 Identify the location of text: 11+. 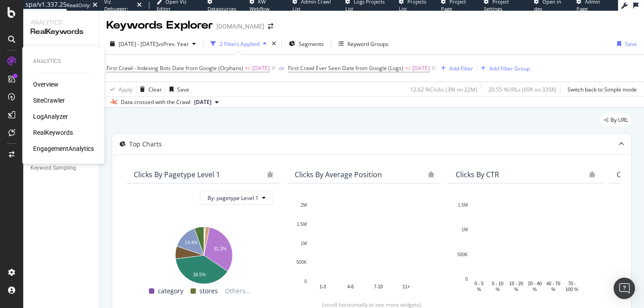
(406, 287).